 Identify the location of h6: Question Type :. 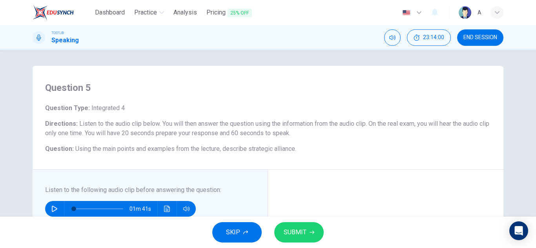
(268, 108).